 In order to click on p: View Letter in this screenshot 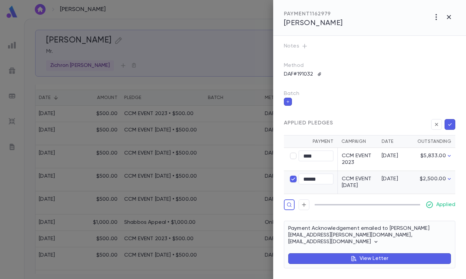, I will do `click(374, 259)`.